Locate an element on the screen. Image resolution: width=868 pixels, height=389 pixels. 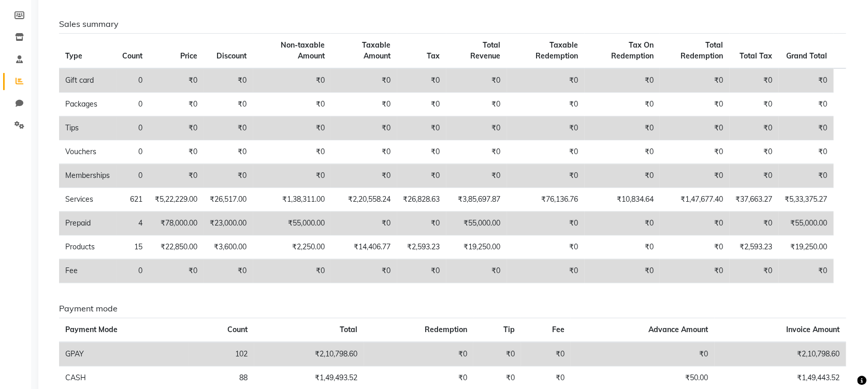
td: ₹26,828.63 is located at coordinates (421, 200).